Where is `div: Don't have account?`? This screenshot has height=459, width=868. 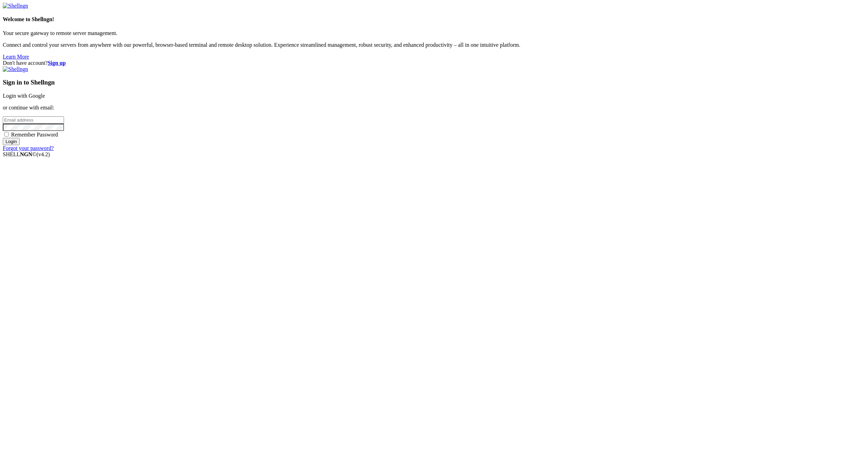
div: Don't have account? is located at coordinates (434, 63).